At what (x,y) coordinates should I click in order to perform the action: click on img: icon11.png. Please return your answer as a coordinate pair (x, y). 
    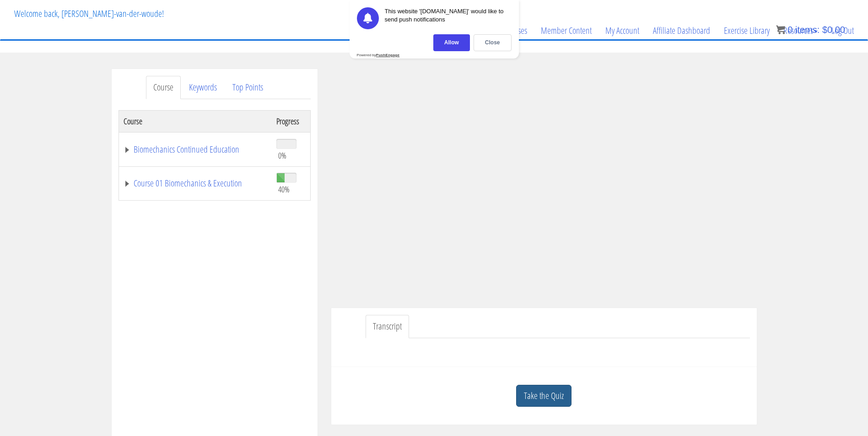
    Looking at the image, I should click on (780, 30).